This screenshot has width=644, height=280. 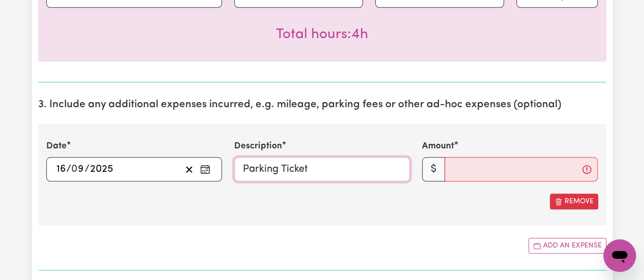 What do you see at coordinates (573, 202) in the screenshot?
I see `button: Remove this expense` at bounding box center [573, 202].